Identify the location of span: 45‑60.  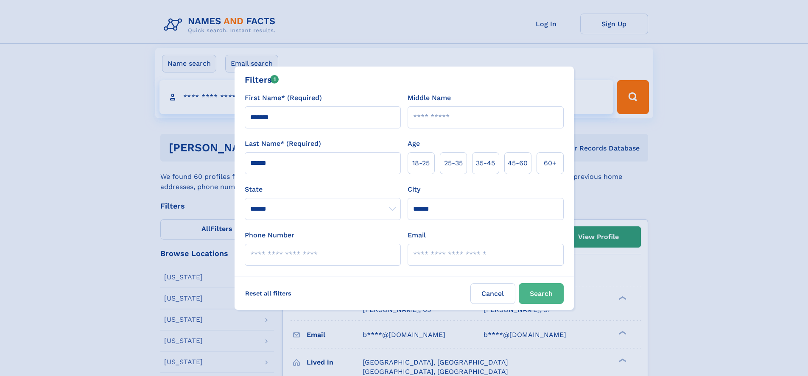
(517, 163).